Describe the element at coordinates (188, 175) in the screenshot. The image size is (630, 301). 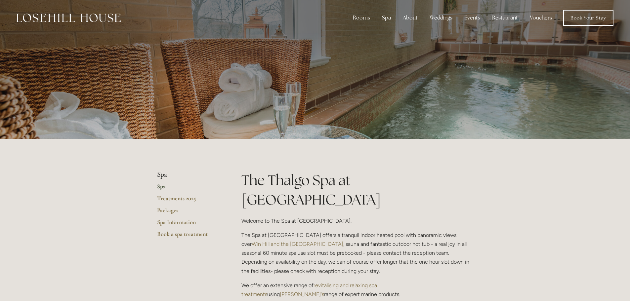
I see `li: Spa` at that location.